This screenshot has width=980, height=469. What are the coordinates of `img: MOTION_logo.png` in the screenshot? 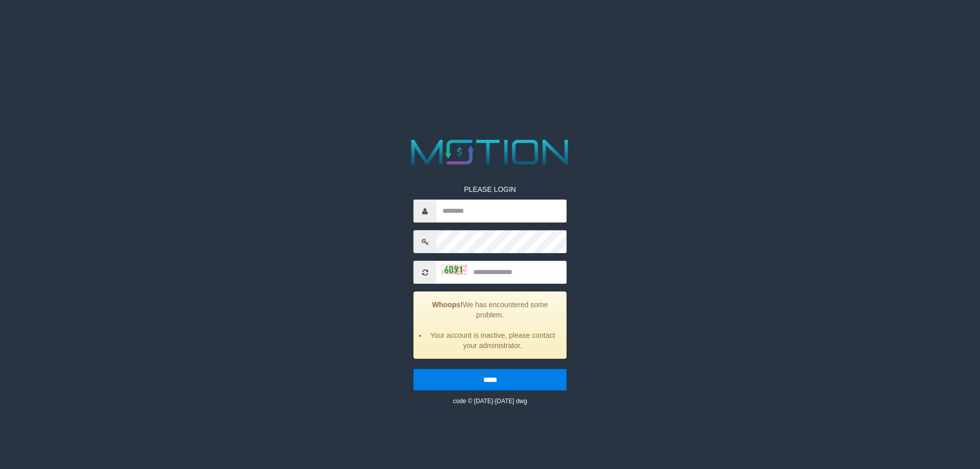 It's located at (490, 152).